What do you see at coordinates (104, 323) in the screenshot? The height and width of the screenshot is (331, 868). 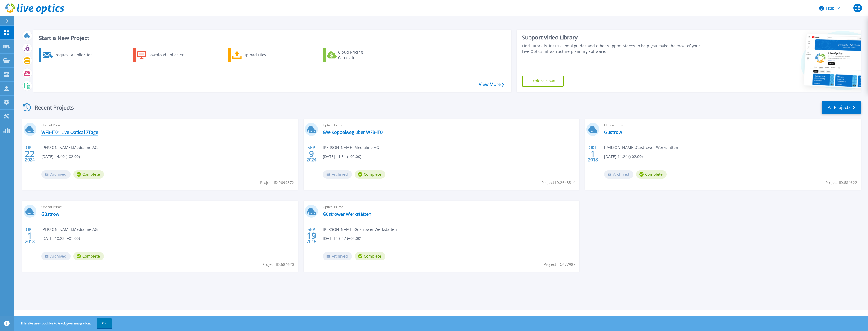 I see `button: OK` at bounding box center [104, 323].